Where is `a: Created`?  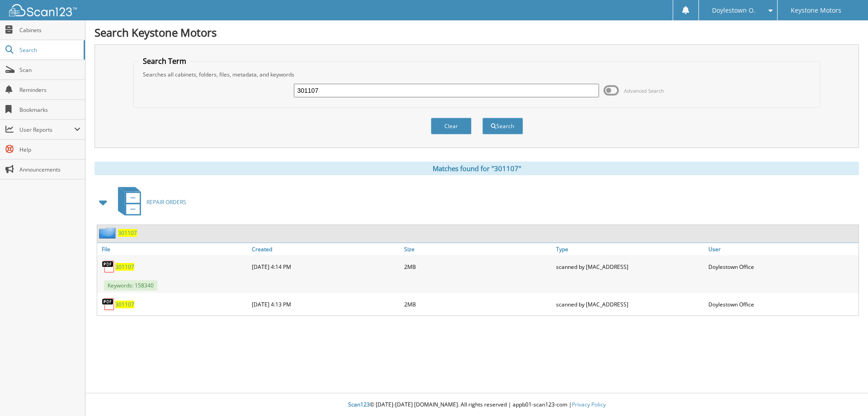 a: Created is located at coordinates (326, 249).